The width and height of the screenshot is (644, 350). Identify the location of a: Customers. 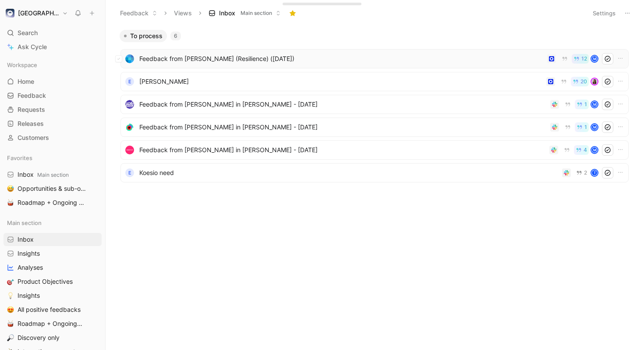
(52, 137).